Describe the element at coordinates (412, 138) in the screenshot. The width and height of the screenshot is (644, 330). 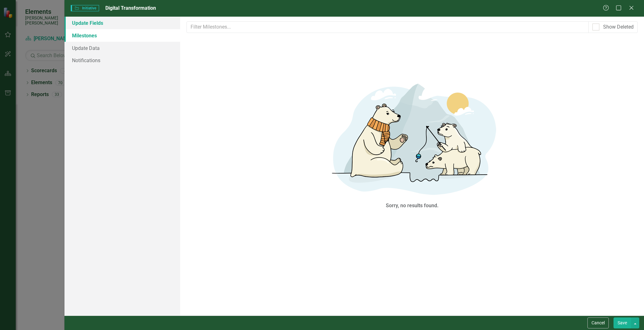
I see `img: No results found` at that location.